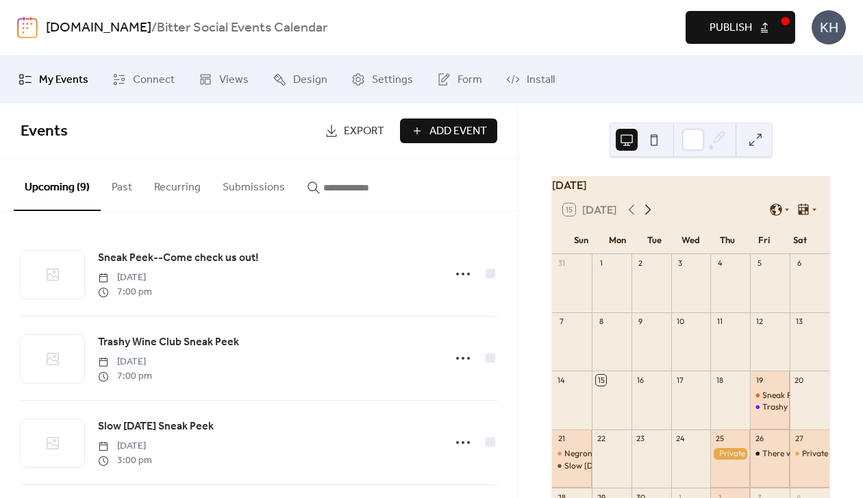  I want to click on span: My Events, so click(64, 80).